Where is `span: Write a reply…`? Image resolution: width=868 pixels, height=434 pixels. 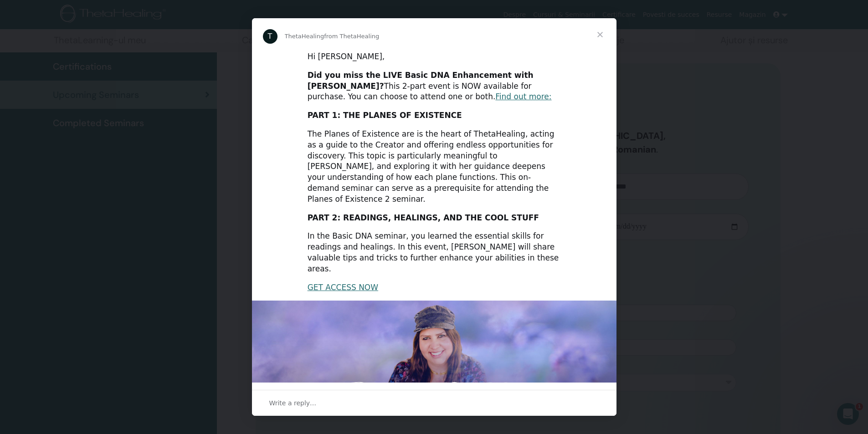
span: Write a reply… is located at coordinates (293, 403).